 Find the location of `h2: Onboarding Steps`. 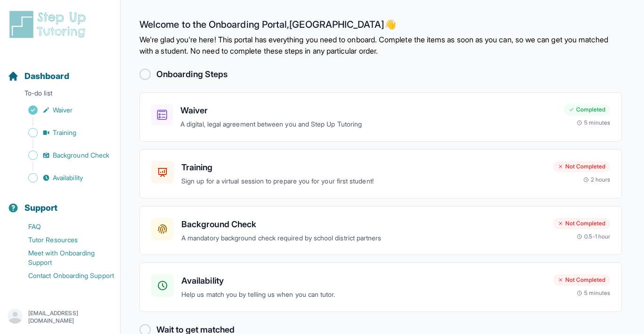

h2: Onboarding Steps is located at coordinates (191, 75).